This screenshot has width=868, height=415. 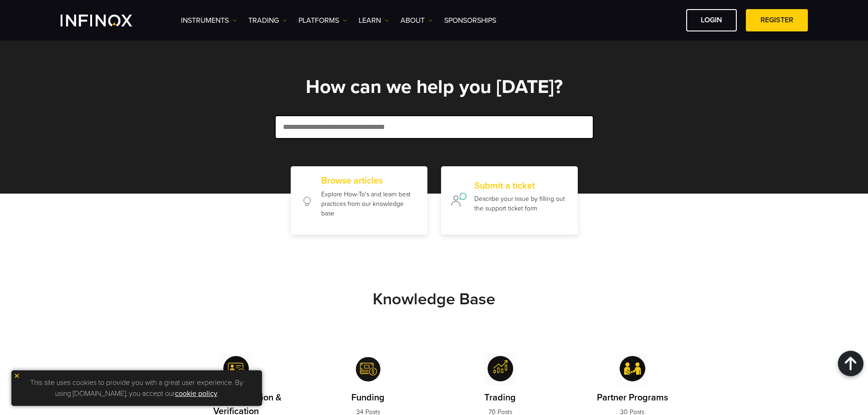 What do you see at coordinates (368, 369) in the screenshot?
I see `img: Funding` at bounding box center [368, 369].